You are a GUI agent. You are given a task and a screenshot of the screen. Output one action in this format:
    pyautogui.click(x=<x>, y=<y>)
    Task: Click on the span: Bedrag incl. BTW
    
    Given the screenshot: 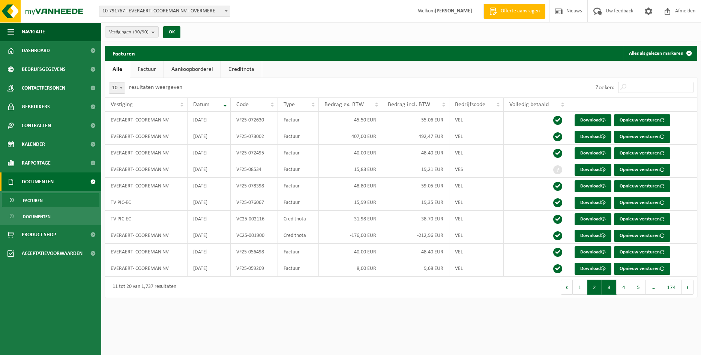 What is the action you would take?
    pyautogui.click(x=409, y=105)
    